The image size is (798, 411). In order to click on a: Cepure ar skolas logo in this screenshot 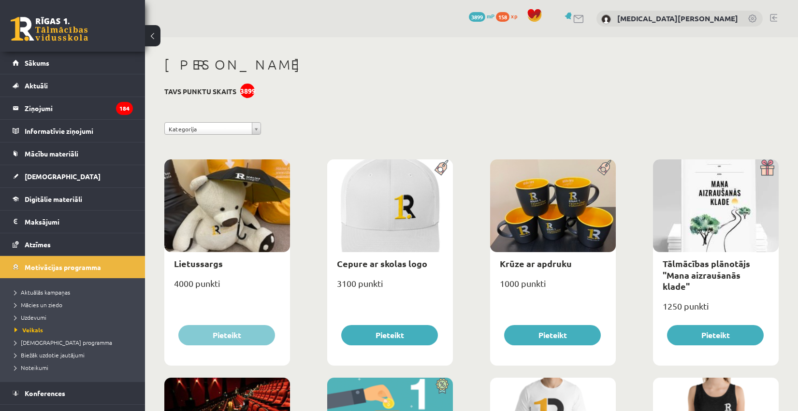, I will do `click(382, 263)`.